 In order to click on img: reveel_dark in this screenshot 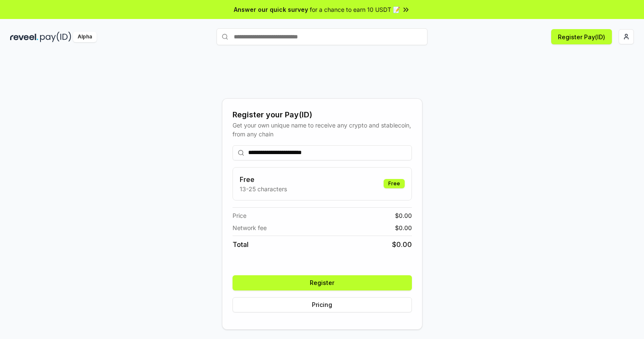, I will do `click(24, 37)`.